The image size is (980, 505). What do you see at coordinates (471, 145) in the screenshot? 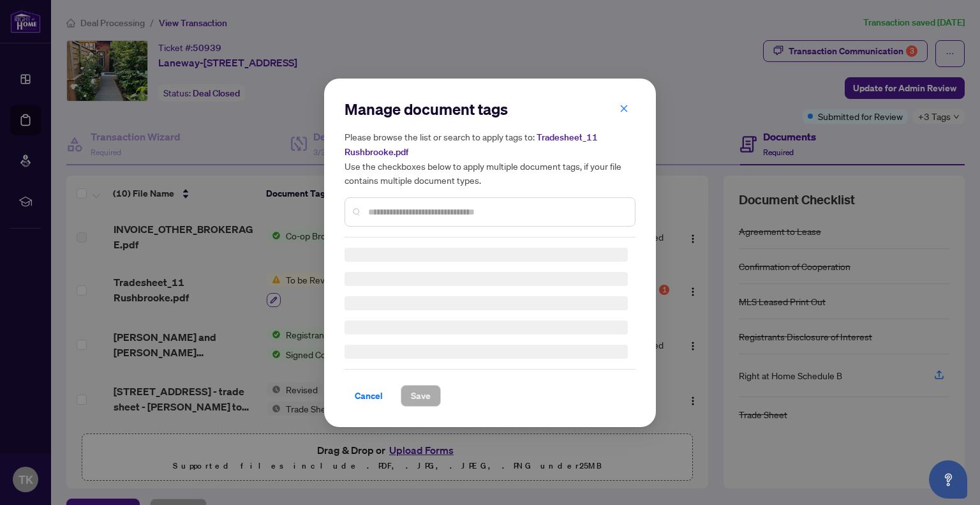
I see `span: Tradesheet_11 Rushbrooke.pdf` at bounding box center [471, 145].